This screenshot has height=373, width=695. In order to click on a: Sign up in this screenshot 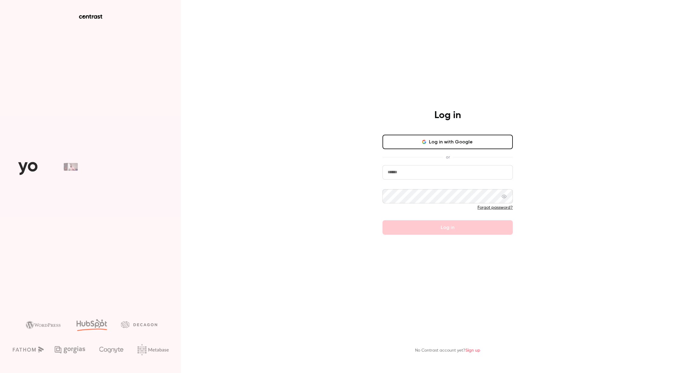, I will do `click(473, 351)`.